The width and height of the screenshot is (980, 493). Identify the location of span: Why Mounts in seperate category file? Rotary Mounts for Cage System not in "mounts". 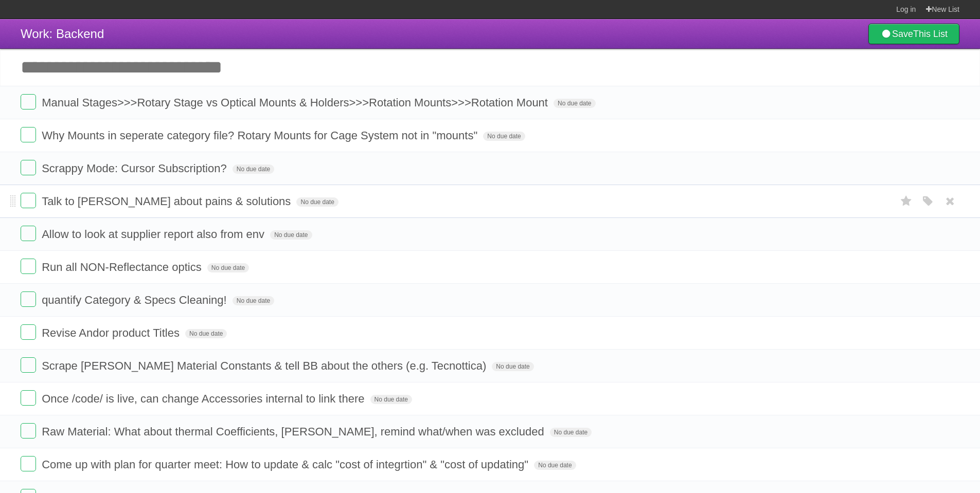
(261, 135).